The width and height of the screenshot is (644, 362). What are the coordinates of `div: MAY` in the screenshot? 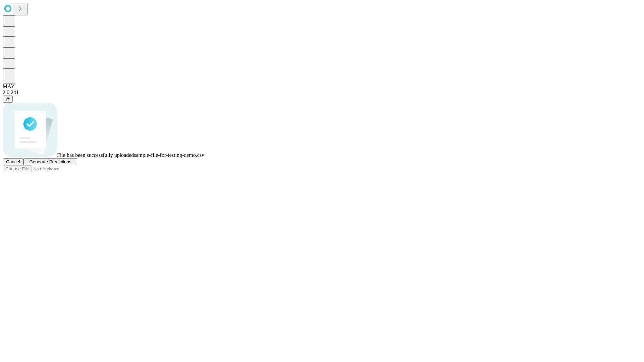 It's located at (322, 87).